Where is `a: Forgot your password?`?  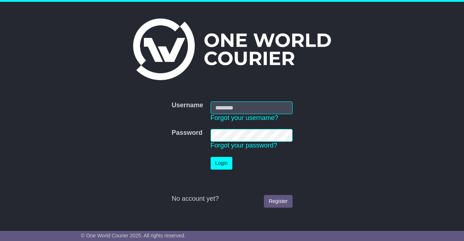 a: Forgot your password? is located at coordinates (244, 145).